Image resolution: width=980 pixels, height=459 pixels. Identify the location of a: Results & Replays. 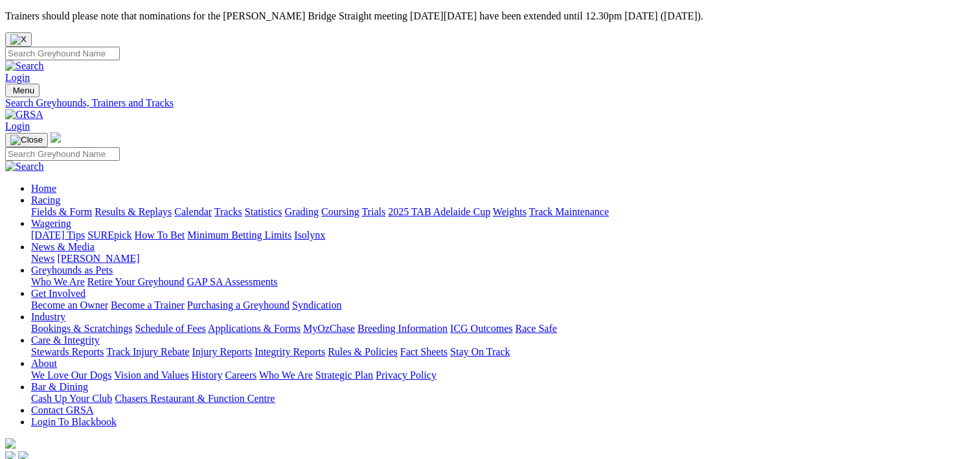
(133, 211).